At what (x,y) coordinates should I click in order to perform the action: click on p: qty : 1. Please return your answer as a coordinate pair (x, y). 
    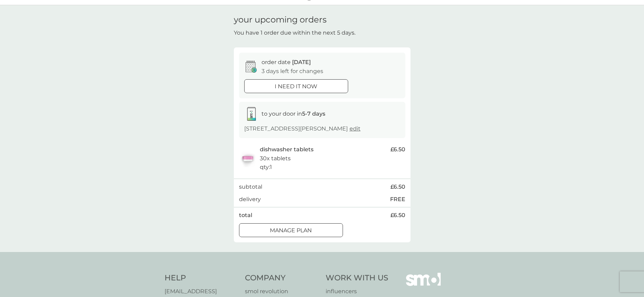
    Looking at the image, I should click on (266, 167).